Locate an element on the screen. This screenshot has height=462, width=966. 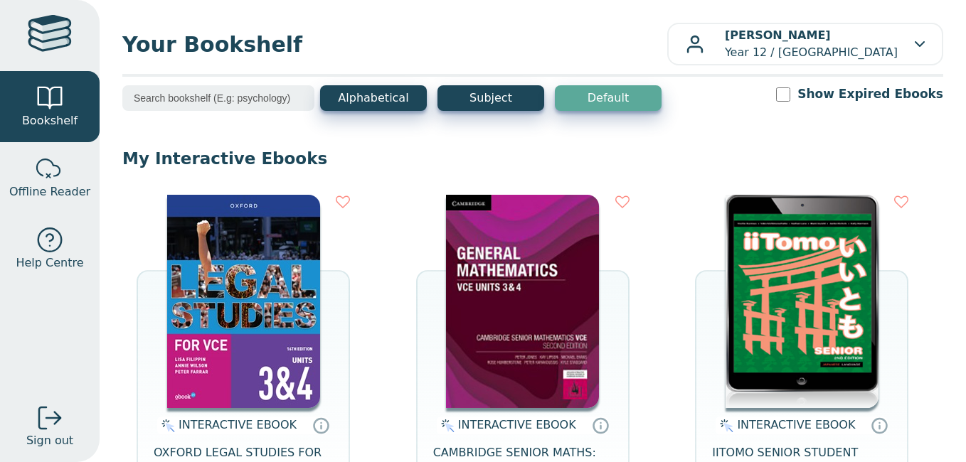
button: Subject is located at coordinates (491, 98).